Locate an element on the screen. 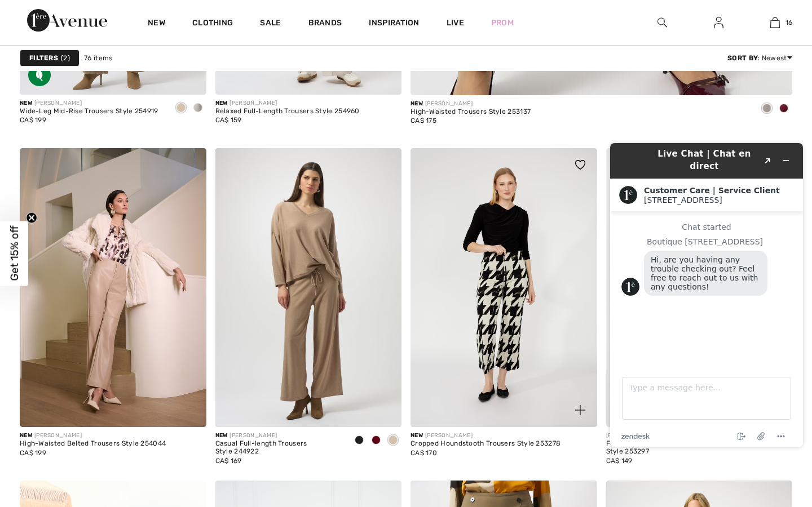  div: Chat started is located at coordinates (106, 93).